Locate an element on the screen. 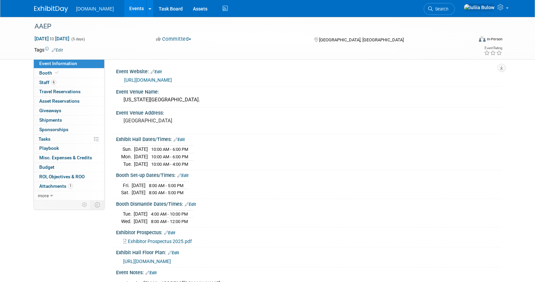  a: Travel Reservations is located at coordinates (69, 91).